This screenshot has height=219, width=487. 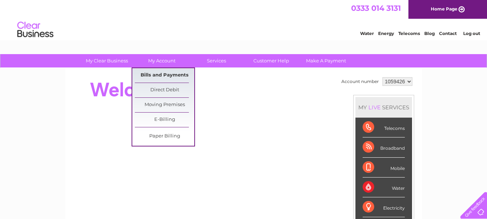 What do you see at coordinates (384, 187) in the screenshot?
I see `div: Water` at bounding box center [384, 187].